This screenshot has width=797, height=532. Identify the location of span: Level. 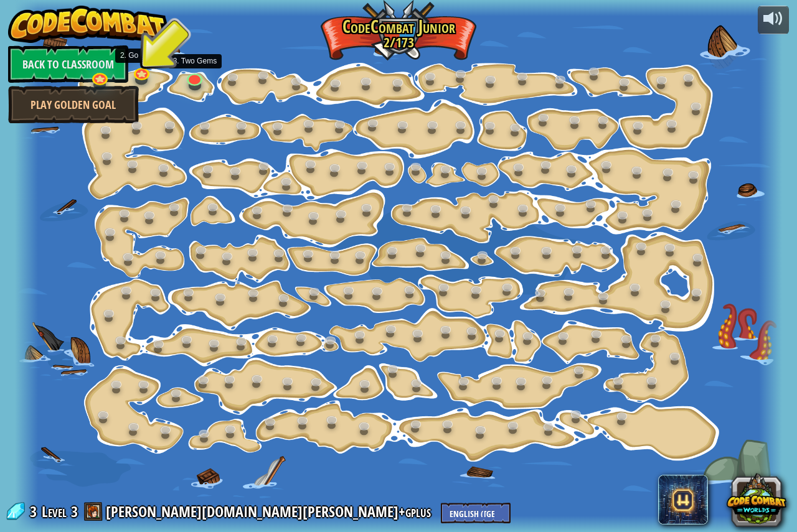
(54, 511).